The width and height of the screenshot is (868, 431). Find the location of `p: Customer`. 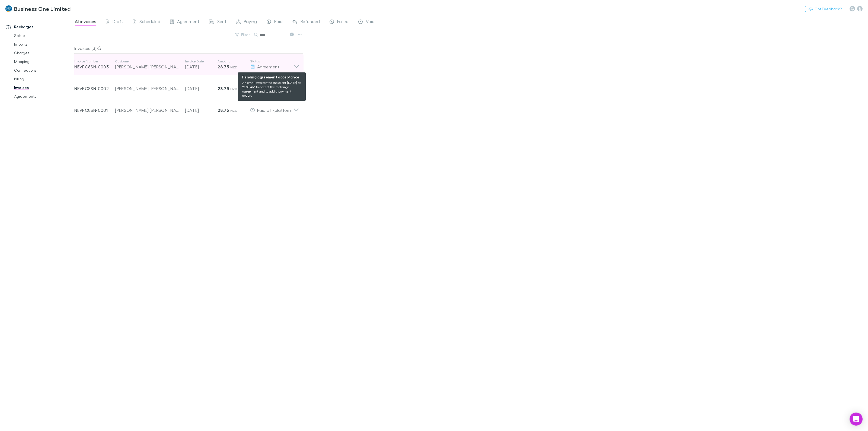

p: Customer is located at coordinates (148, 61).